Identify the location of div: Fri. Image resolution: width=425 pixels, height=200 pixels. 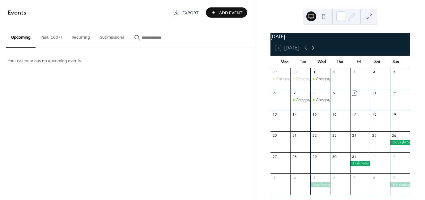
(358, 62).